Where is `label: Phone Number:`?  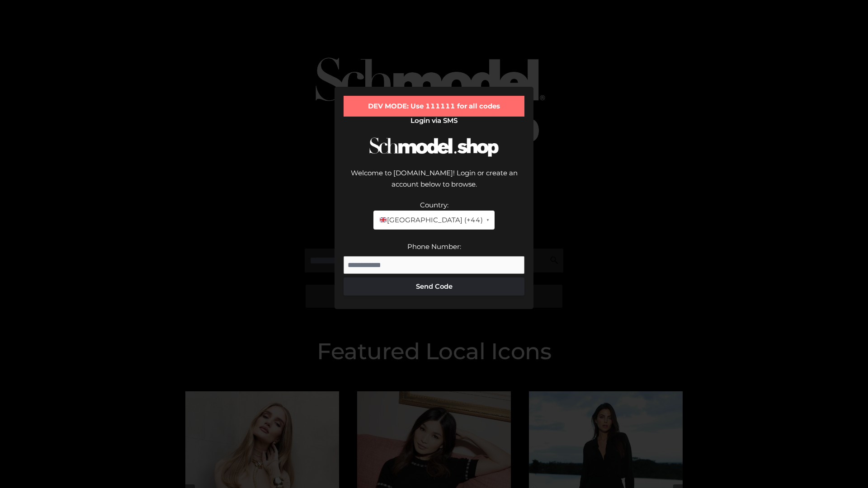
label: Phone Number: is located at coordinates (434, 246).